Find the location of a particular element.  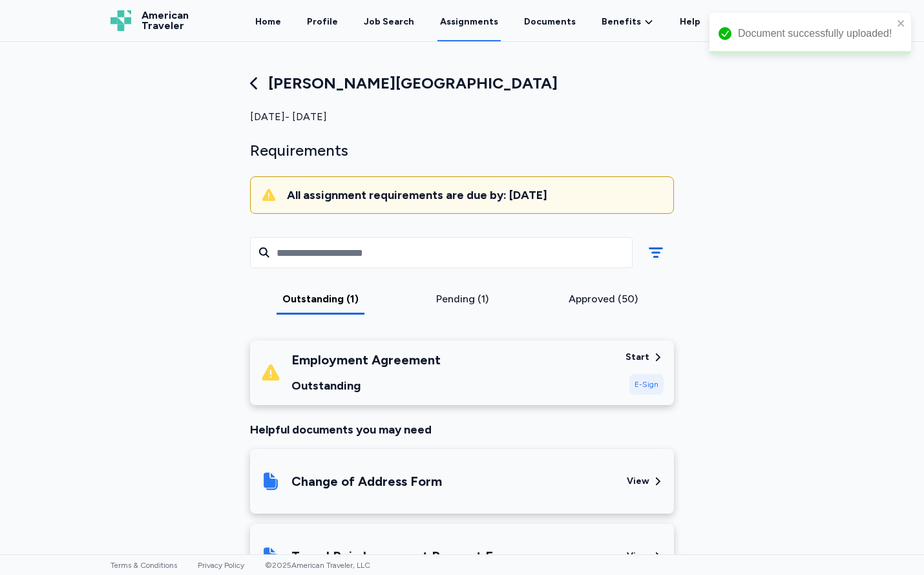

a: Assignments is located at coordinates (469, 22).